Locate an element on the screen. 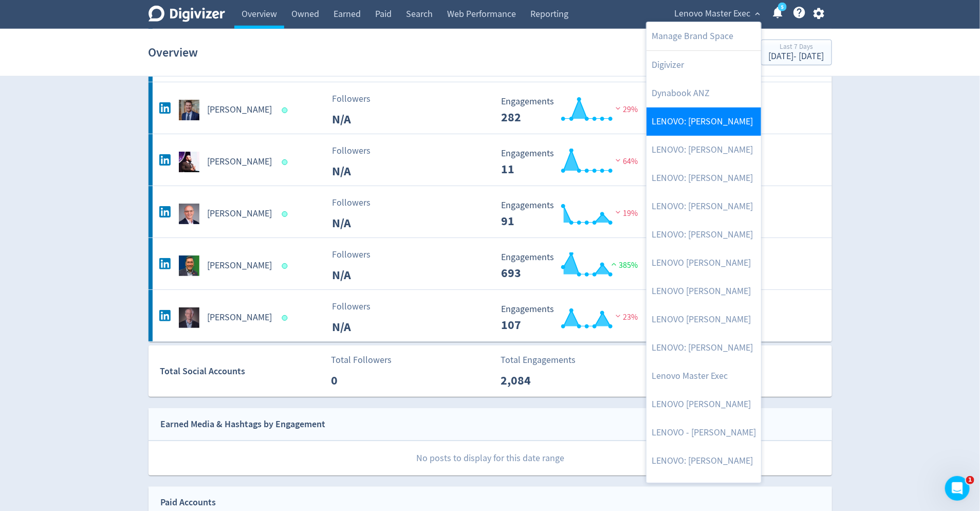 This screenshot has height=511, width=980. a: Manage Brand Space is located at coordinates (703, 36).